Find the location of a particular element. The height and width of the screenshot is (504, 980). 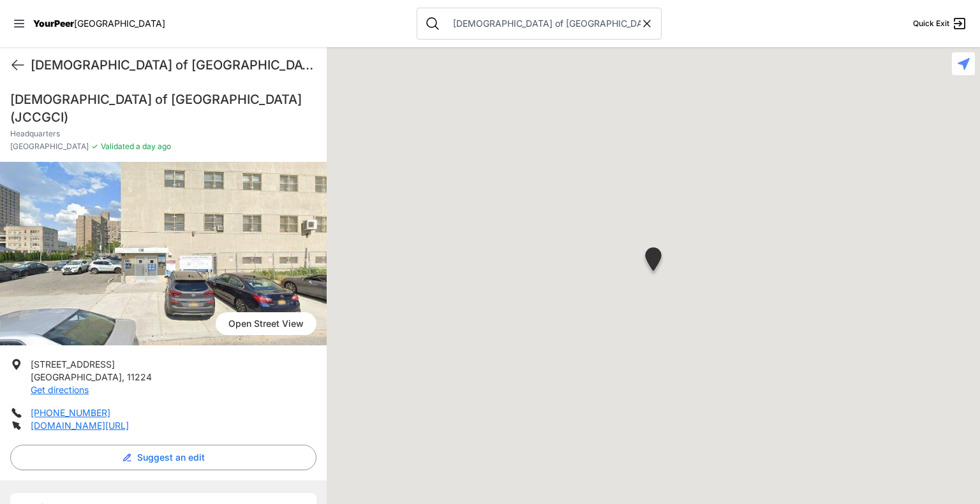

button: Suggest an edit is located at coordinates (163, 457).